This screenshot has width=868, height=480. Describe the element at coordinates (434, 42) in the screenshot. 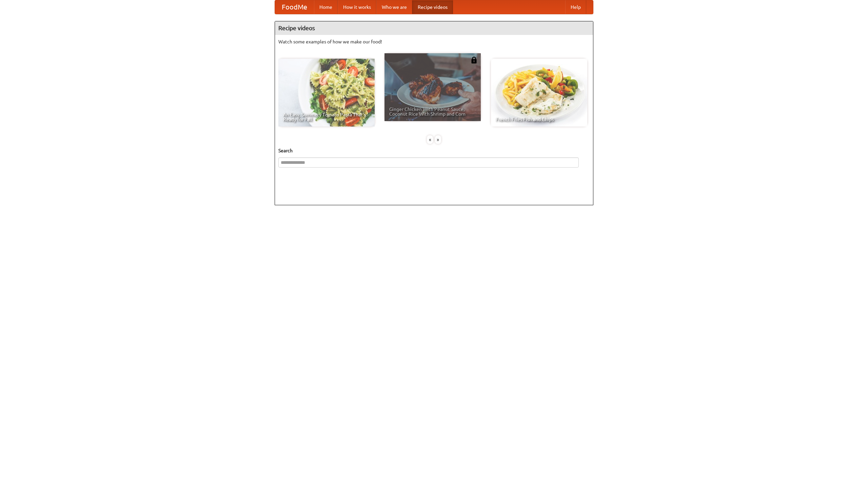

I see `p: Watch some examples of how we make our food!` at that location.